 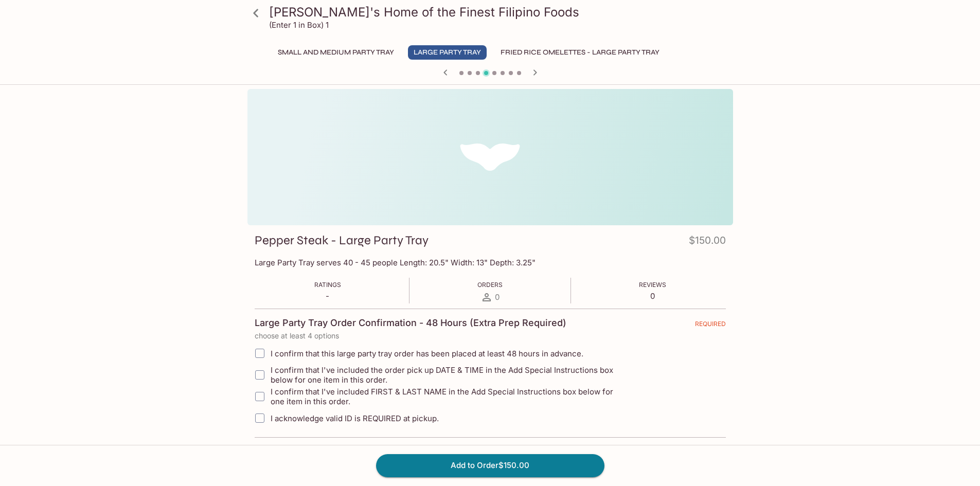 I want to click on span: Orders, so click(x=490, y=284).